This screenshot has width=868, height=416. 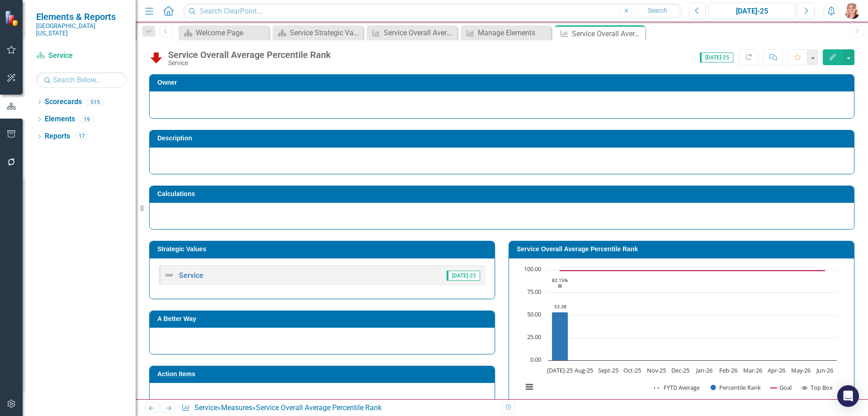 What do you see at coordinates (534, 314) in the screenshot?
I see `text: 50.00` at bounding box center [534, 314].